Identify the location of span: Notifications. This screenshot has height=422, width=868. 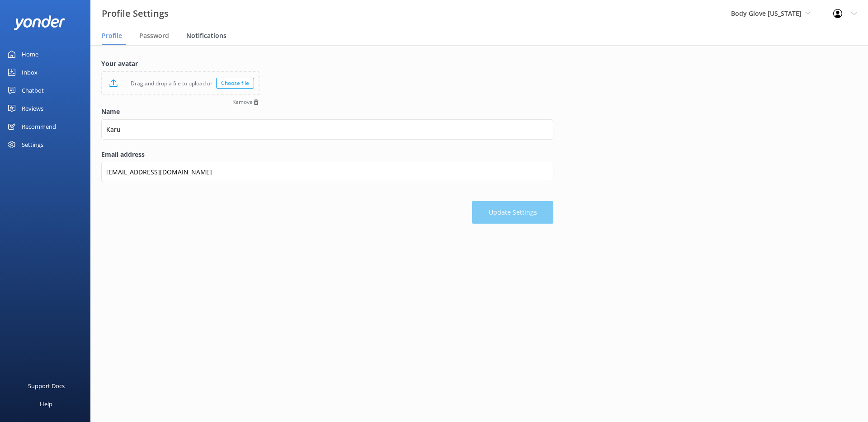
(206, 36).